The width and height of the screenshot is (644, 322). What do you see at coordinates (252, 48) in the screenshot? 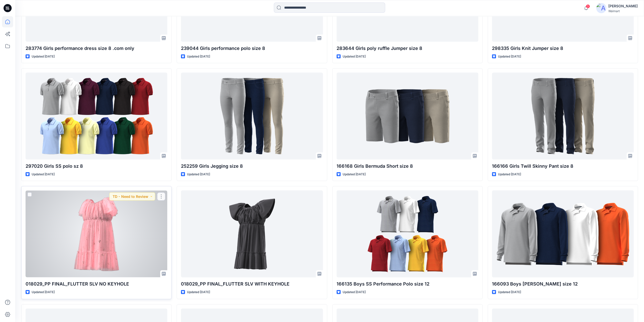
I see `p: 239044 Girls performance polo size 8` at bounding box center [252, 48].